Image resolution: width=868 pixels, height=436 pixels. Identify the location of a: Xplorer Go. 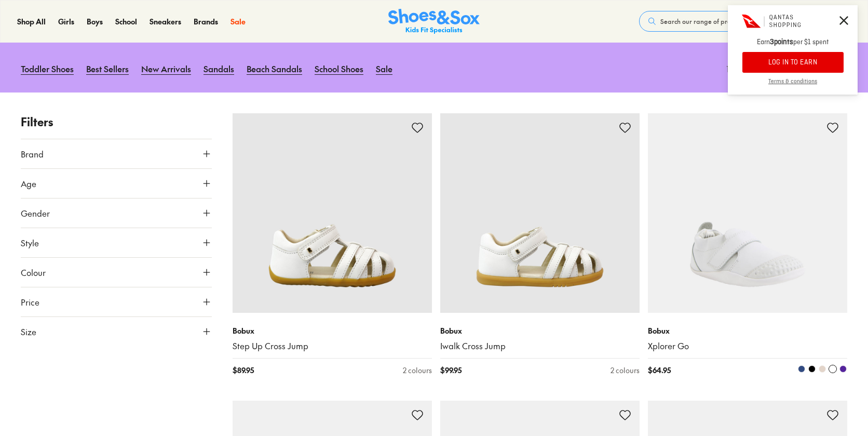
(747, 346).